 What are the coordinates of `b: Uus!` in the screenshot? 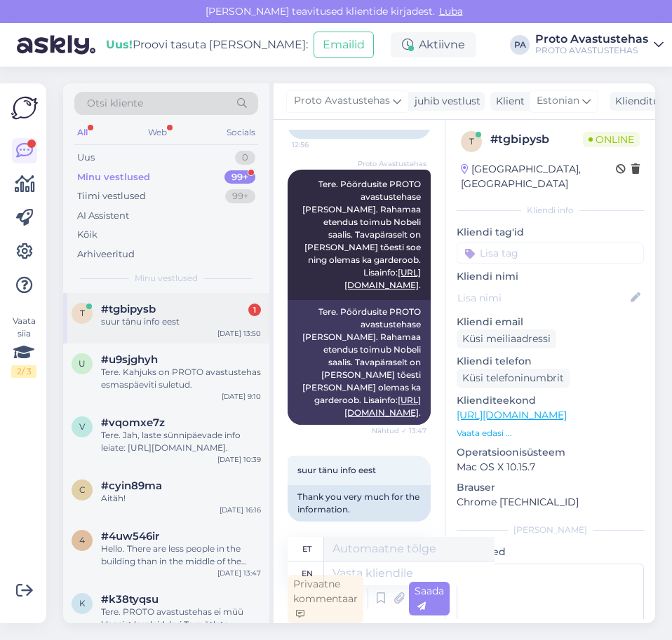 It's located at (119, 44).